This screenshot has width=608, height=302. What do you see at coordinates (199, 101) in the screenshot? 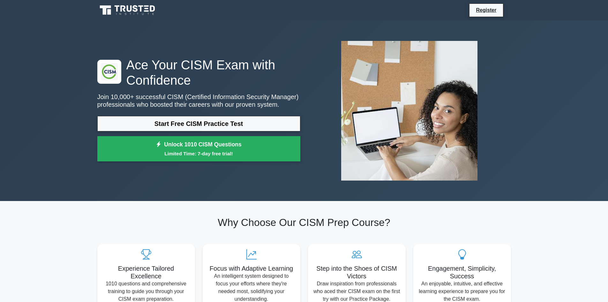
I see `p: Join 10,000+ successful CISM (Certified Information Security Manager) professionals who boosted t...` at bounding box center [199, 101].